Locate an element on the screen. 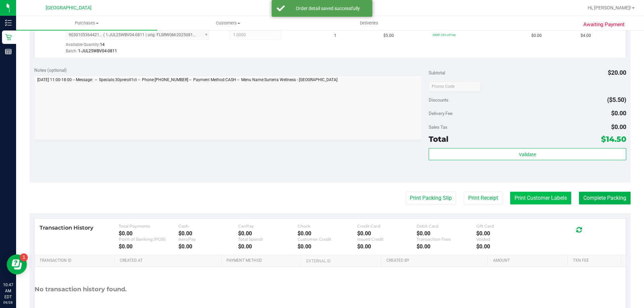 The image size is (644, 308). inline-svg: Reports is located at coordinates (9, 52).